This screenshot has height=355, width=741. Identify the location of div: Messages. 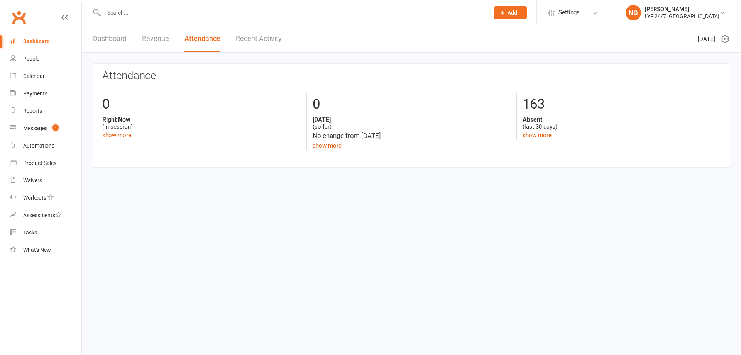
(35, 128).